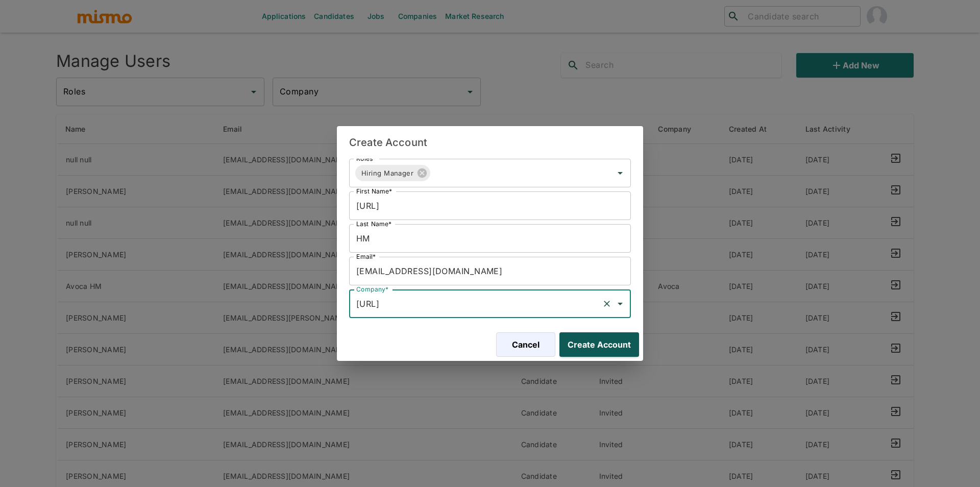  I want to click on label: Email*, so click(366, 256).